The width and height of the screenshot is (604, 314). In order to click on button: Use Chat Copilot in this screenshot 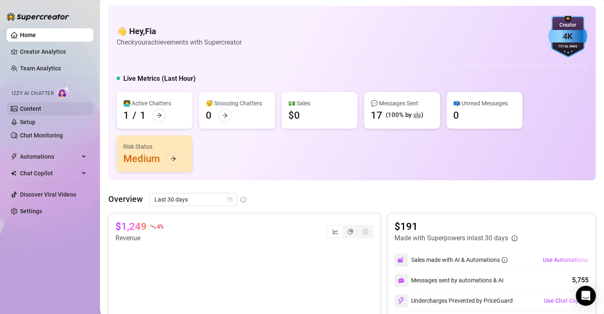, I will do `click(566, 301)`.